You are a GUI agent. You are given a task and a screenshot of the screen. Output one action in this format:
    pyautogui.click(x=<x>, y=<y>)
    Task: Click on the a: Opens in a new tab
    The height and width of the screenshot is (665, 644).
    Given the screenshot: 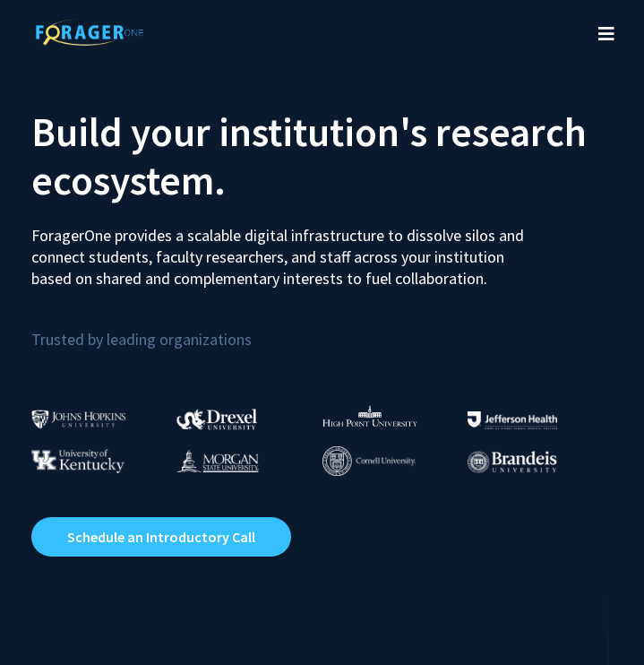 What is the action you would take?
    pyautogui.click(x=162, y=537)
    